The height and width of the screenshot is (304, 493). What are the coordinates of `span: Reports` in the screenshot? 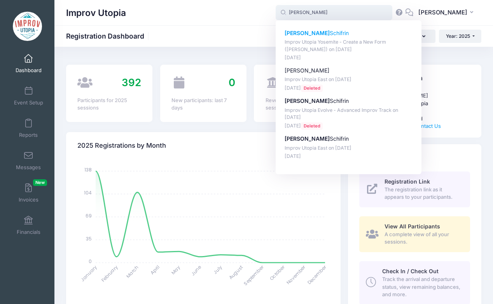 It's located at (28, 135).